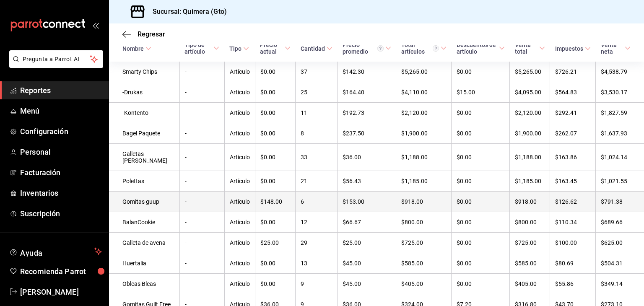 The height and width of the screenshot is (306, 644). I want to click on button: Regresar, so click(144, 34).